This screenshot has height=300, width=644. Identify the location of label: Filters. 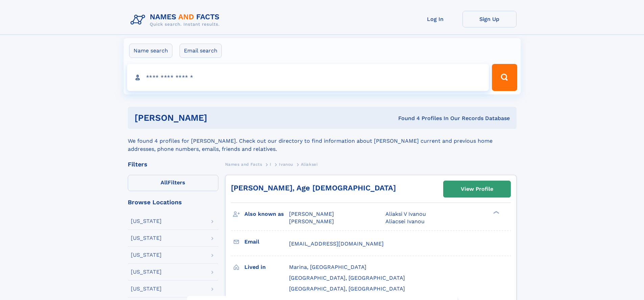
(173, 183).